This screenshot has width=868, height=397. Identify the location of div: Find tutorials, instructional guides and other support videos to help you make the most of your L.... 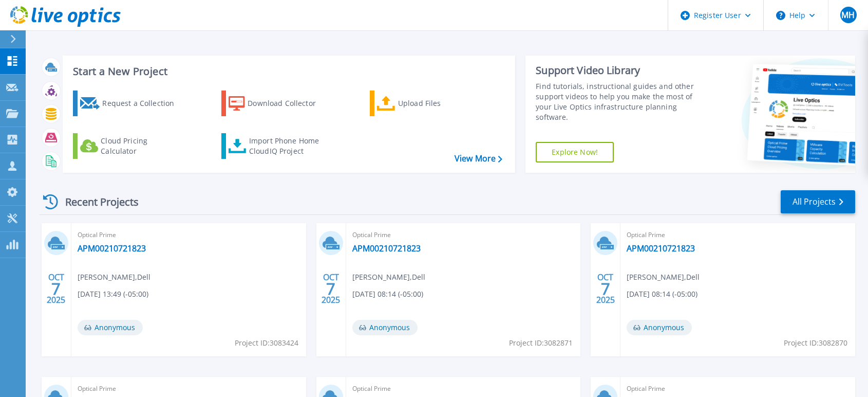
(619, 102).